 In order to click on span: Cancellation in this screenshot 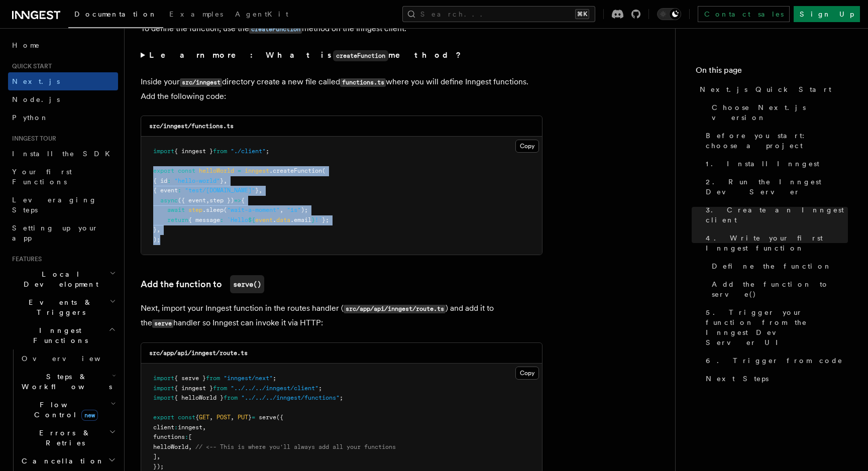, I will do `click(60, 461)`.